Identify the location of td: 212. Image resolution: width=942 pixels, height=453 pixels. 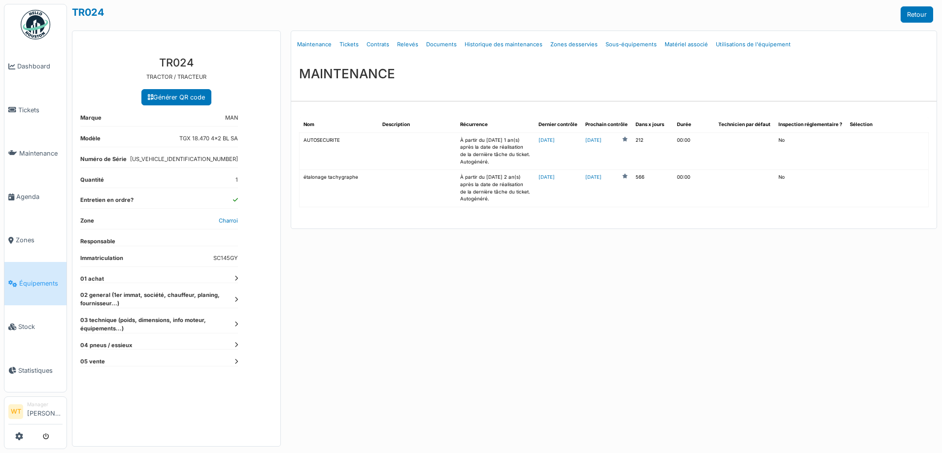
(653, 151).